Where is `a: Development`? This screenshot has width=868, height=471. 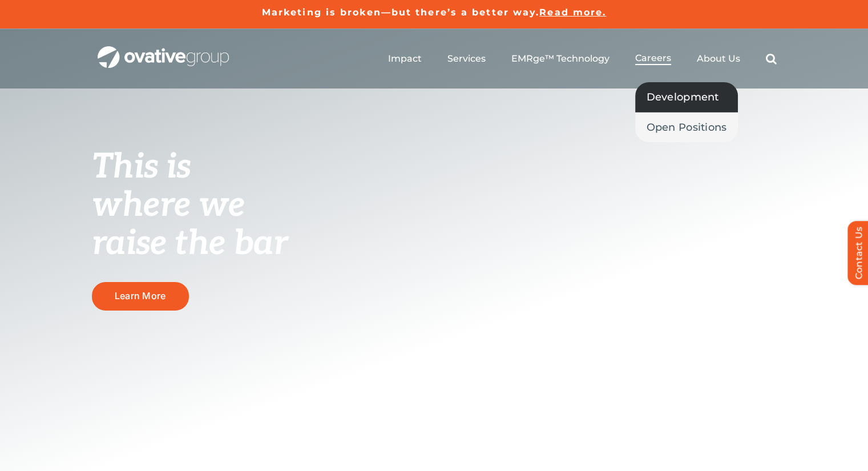 a: Development is located at coordinates (687, 97).